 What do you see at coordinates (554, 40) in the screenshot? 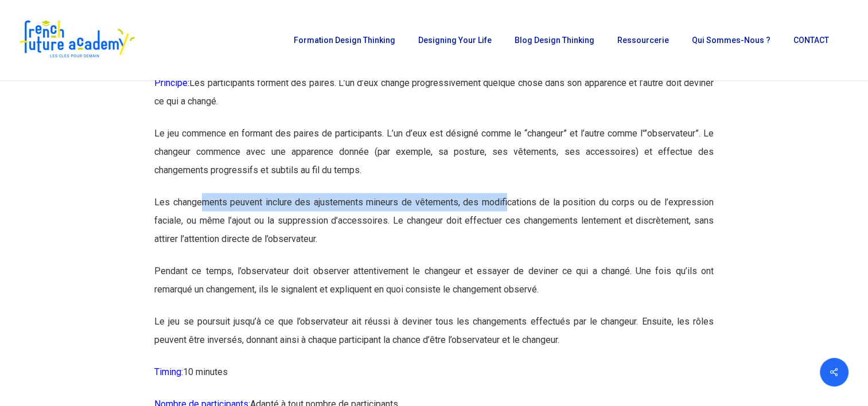
I see `span: Blog Design Thinking` at bounding box center [554, 40].